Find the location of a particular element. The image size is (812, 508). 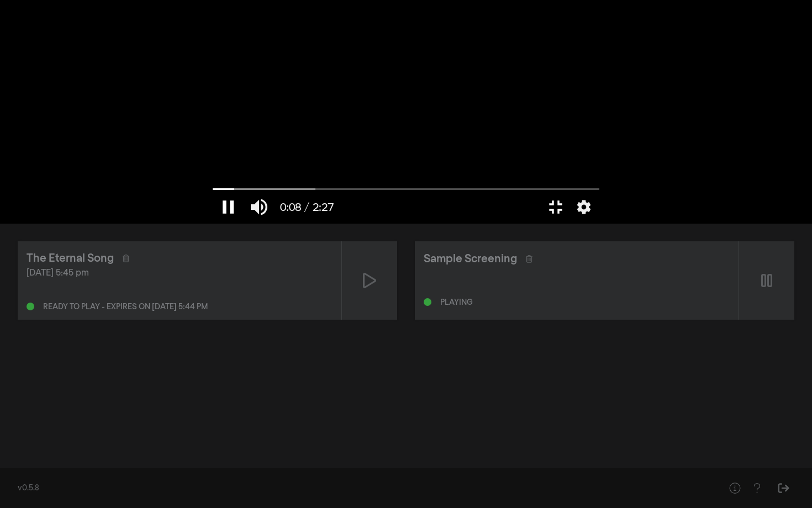

button: Exit full screen is located at coordinates (556, 207).